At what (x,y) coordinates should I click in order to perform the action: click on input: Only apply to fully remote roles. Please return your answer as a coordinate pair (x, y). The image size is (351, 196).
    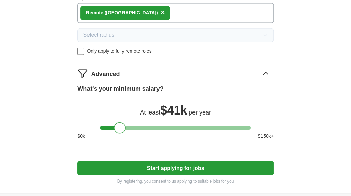
    Looking at the image, I should click on (81, 51).